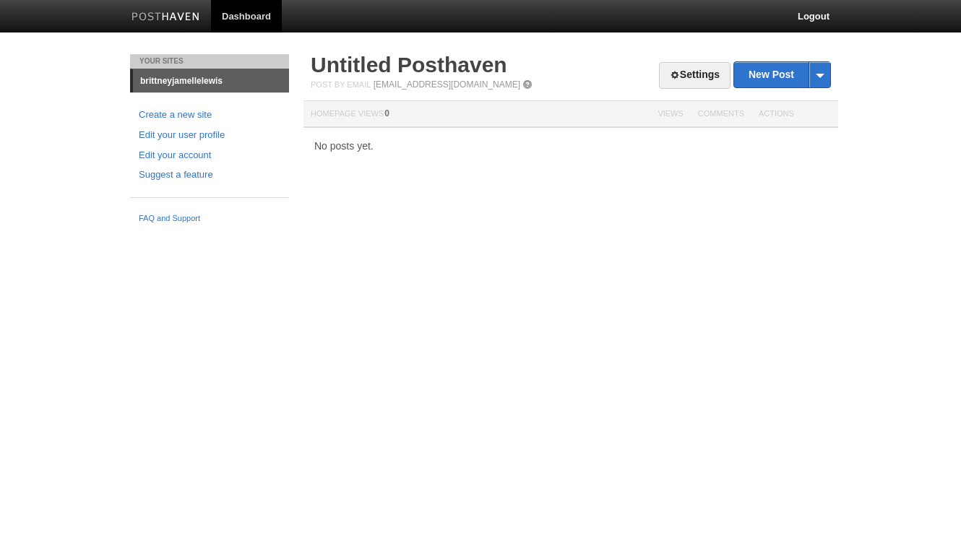 Image resolution: width=961 pixels, height=546 pixels. I want to click on img: Posthaven-bar, so click(165, 17).